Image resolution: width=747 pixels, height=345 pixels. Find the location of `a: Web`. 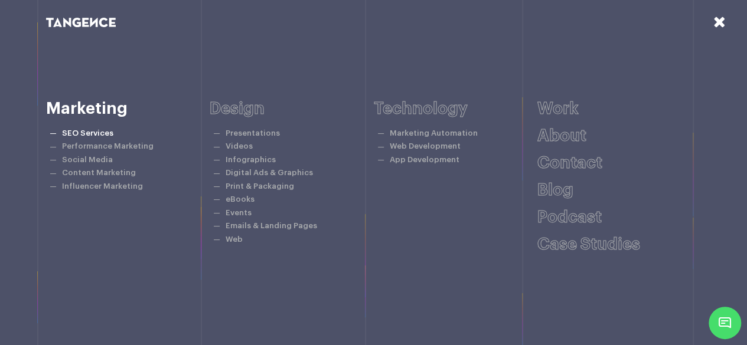

a: Web is located at coordinates (234, 239).